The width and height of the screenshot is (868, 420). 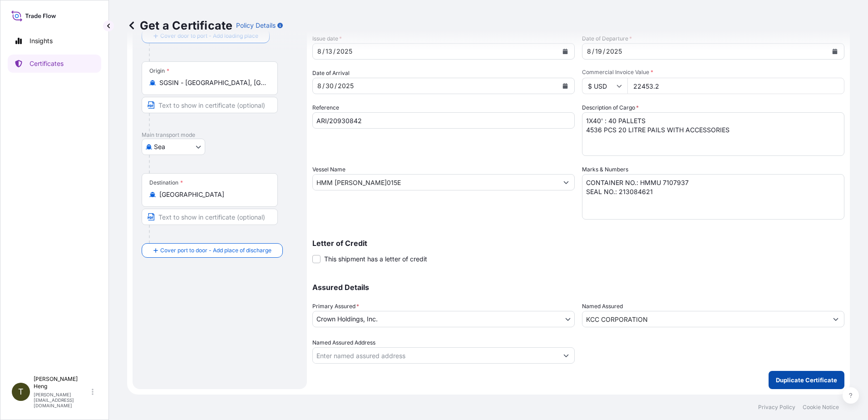 What do you see at coordinates (777, 407) in the screenshot?
I see `a: Privacy Policy` at bounding box center [777, 407].